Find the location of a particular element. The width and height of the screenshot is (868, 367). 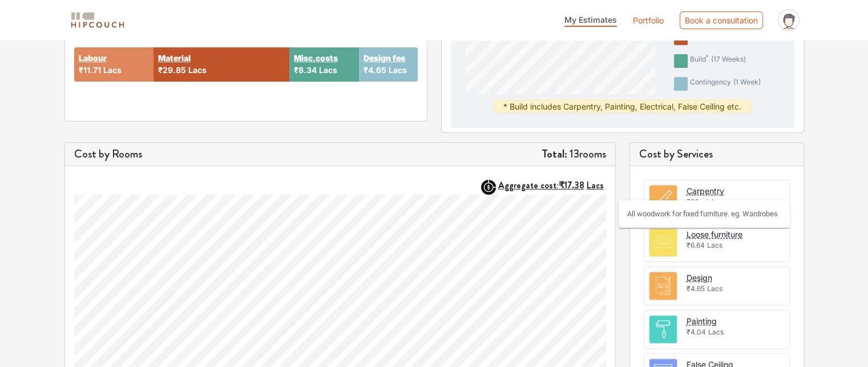

span: ₹29.85 is located at coordinates (172, 70).